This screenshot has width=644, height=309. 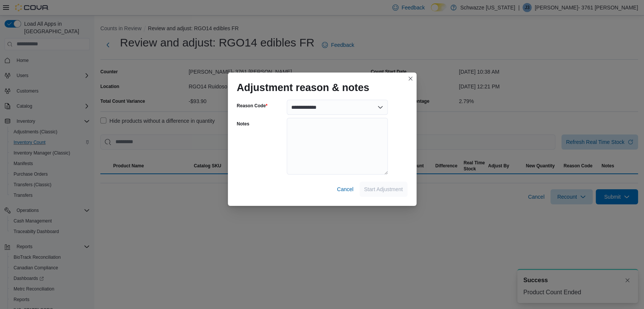 What do you see at coordinates (383, 189) in the screenshot?
I see `button: Start Adjustment` at bounding box center [383, 189].